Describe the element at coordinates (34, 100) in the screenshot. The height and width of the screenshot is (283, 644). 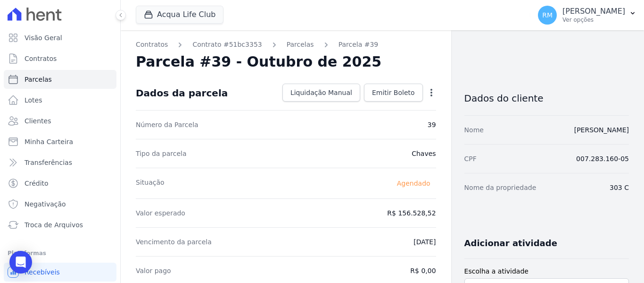
I see `span: Lotes` at that location.